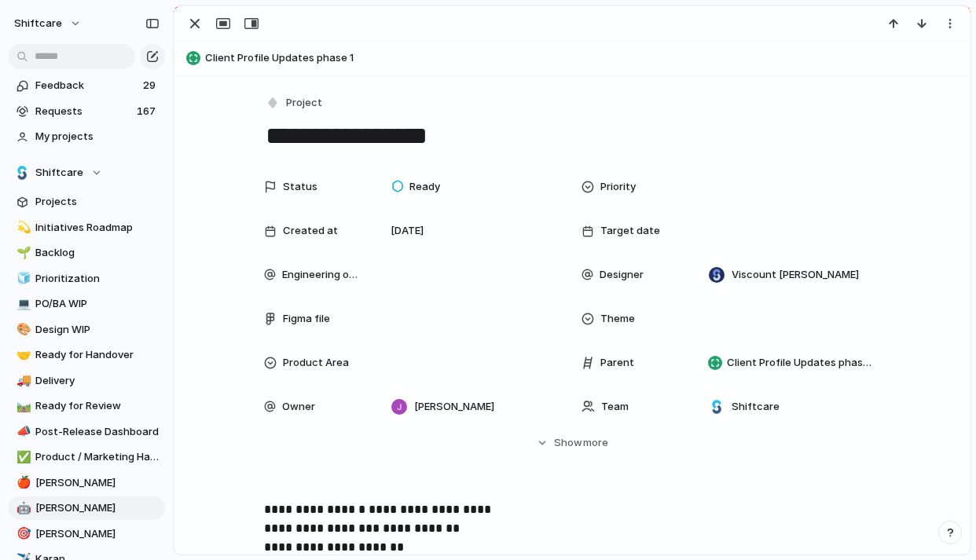 This screenshot has width=976, height=560. Describe the element at coordinates (87, 432) in the screenshot. I see `div: 📣Post-Release Dashboard` at that location.